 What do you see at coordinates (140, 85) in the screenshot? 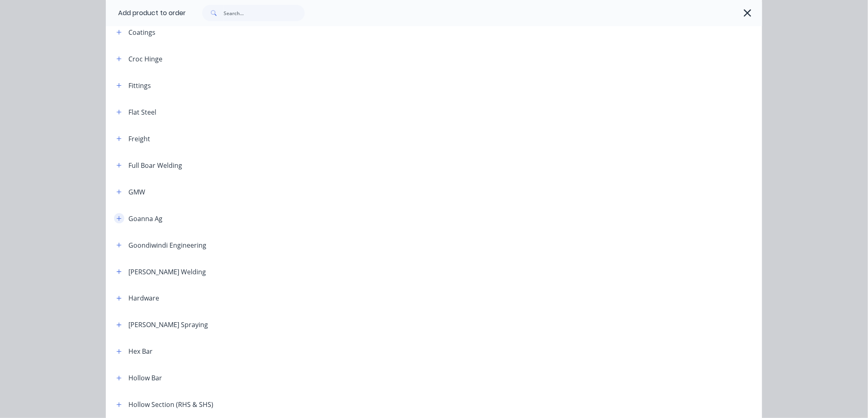
I see `div: Fittings` at bounding box center [140, 85].